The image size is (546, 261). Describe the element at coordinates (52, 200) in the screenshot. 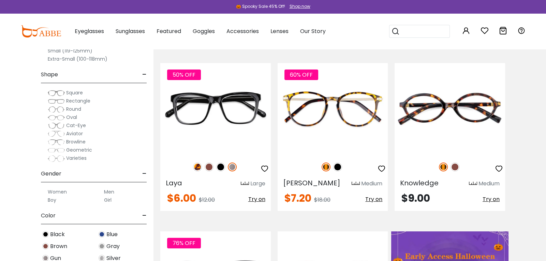

I see `label: Boy` at that location.